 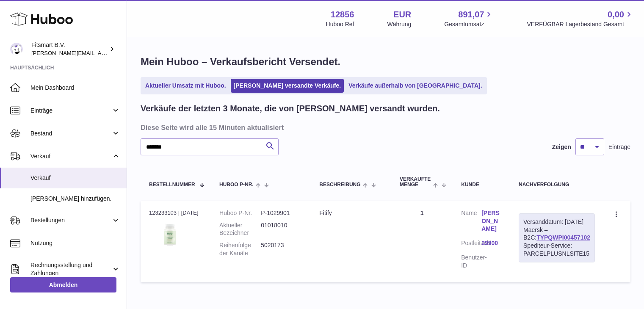 I want to click on h3: Diese Seite wird alle 15 Minuten aktualisiert, so click(x=385, y=127).